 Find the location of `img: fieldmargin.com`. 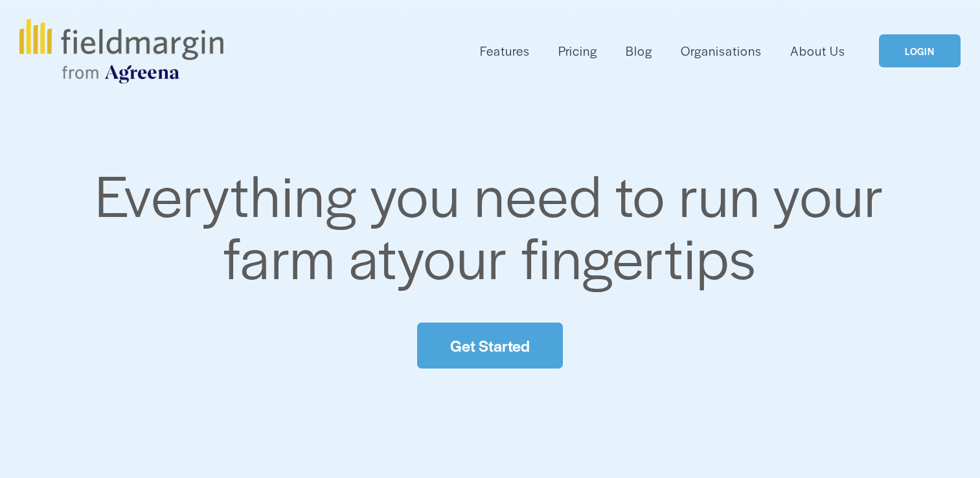

img: fieldmargin.com is located at coordinates (121, 51).